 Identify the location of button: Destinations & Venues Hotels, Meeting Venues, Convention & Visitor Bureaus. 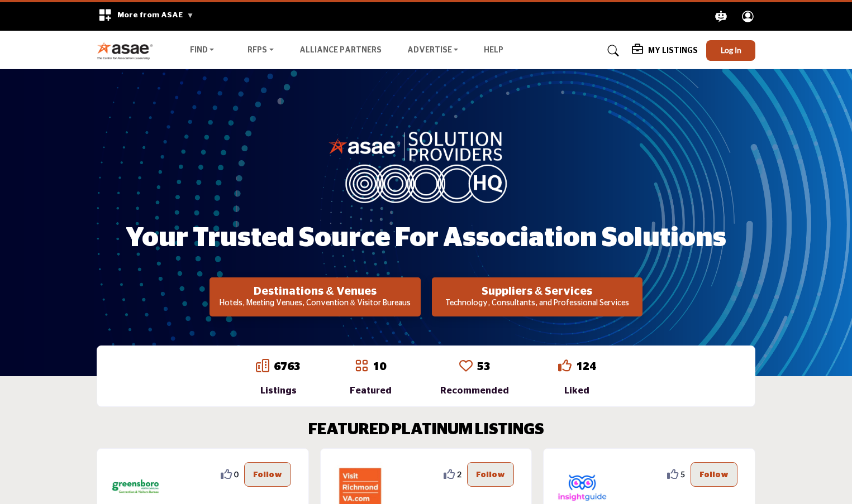
(314, 297).